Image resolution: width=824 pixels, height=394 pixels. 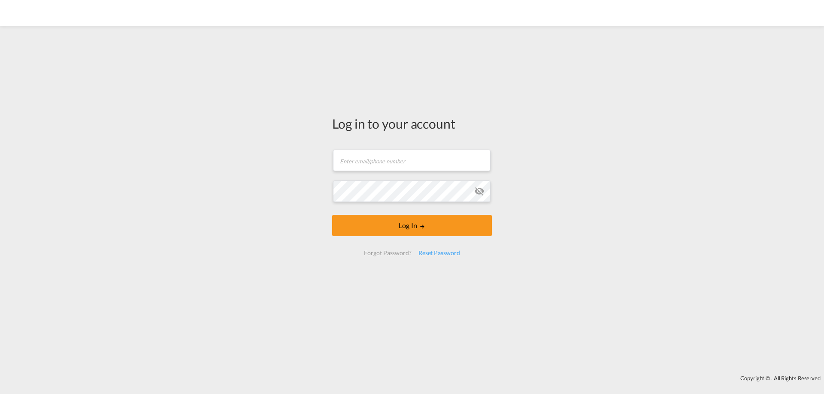 What do you see at coordinates (412, 226) in the screenshot?
I see `button: LOGIN` at bounding box center [412, 226].